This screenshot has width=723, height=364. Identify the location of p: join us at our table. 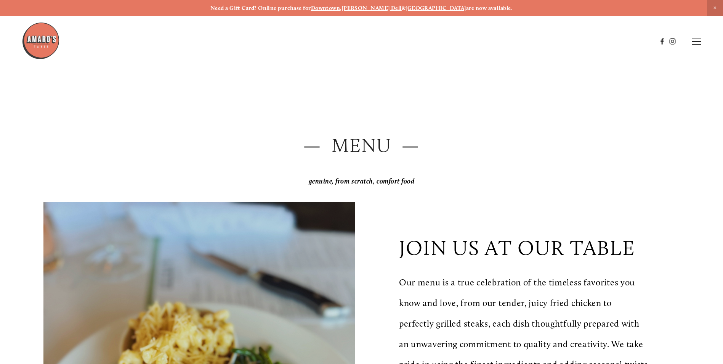
(517, 247).